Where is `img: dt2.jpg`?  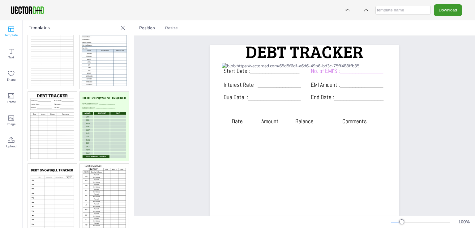
img: dt2.jpg is located at coordinates (104, 54).